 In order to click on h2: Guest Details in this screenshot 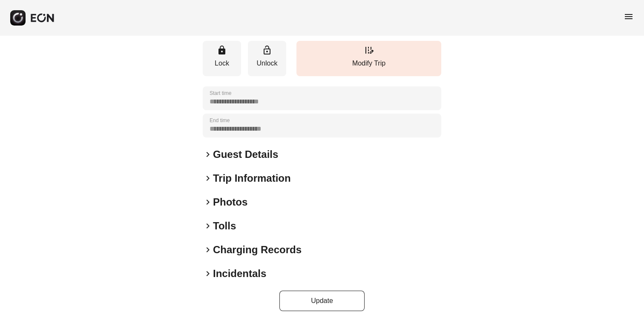, I will do `click(245, 154)`.